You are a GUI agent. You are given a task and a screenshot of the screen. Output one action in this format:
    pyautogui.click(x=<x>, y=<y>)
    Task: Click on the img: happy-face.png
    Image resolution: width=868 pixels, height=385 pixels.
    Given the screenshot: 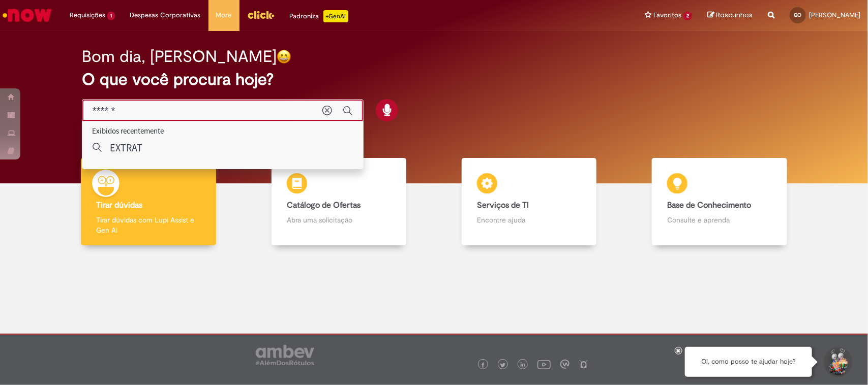 What is the action you would take?
    pyautogui.click(x=284, y=56)
    